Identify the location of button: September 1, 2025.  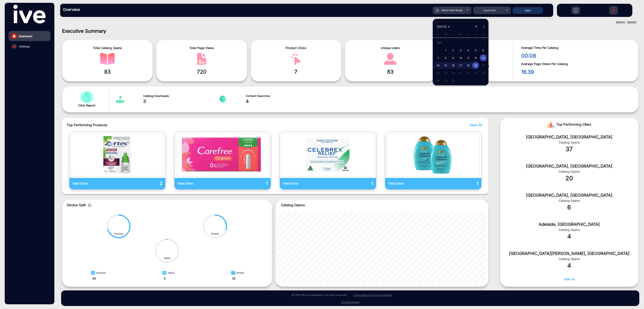
(446, 50).